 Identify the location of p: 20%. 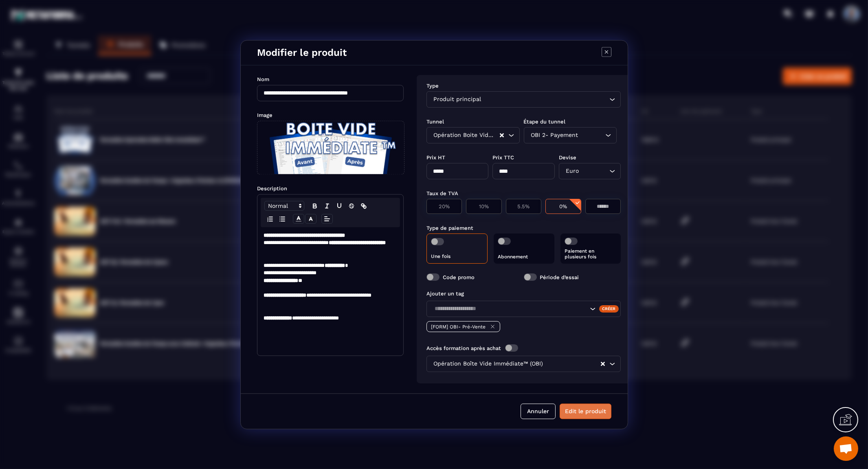
(444, 206).